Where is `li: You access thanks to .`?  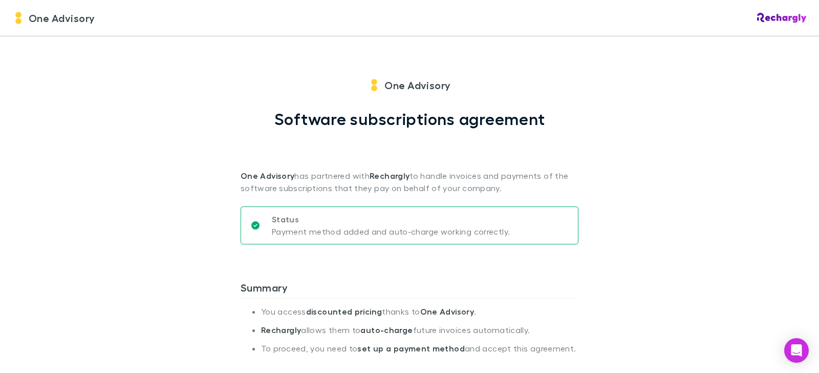
li: You access thanks to . is located at coordinates (420, 315).